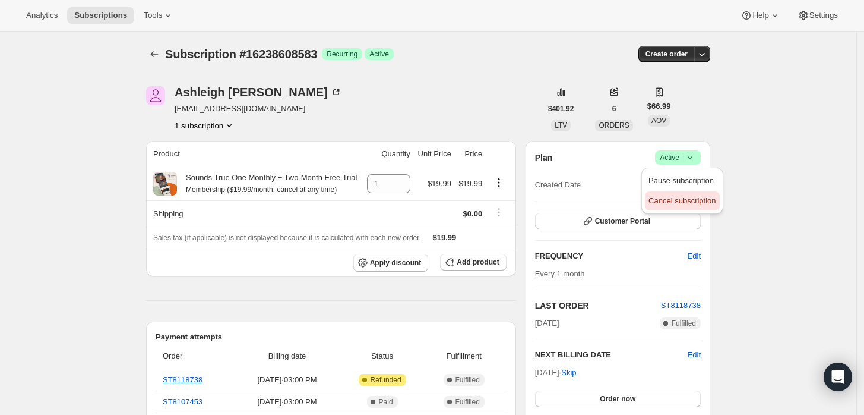 The image size is (864, 415). What do you see at coordinates (261, 189) in the screenshot?
I see `small: Membership ($19.99/month. cancel at any time)` at bounding box center [261, 189].